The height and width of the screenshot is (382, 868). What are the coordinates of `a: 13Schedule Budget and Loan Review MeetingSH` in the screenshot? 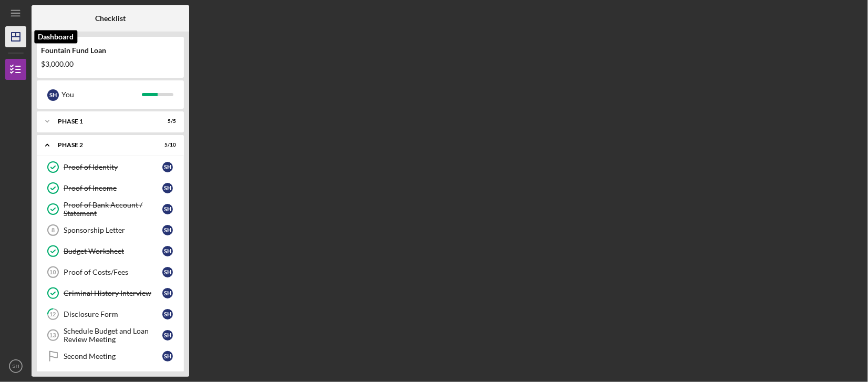 It's located at (111, 336).